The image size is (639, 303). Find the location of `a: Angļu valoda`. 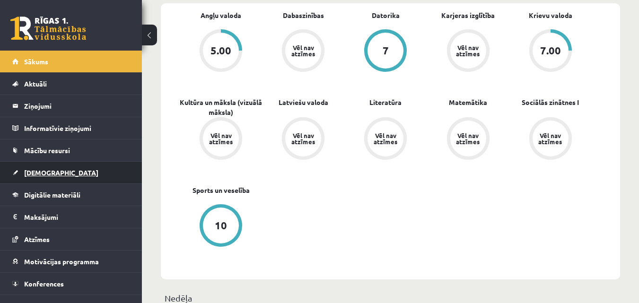

a: Angļu valoda is located at coordinates (221, 15).